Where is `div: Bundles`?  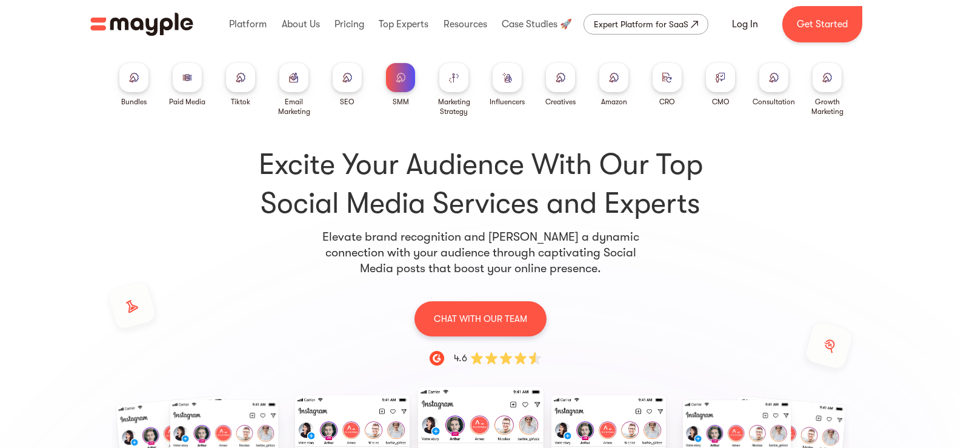
div: Bundles is located at coordinates (134, 102).